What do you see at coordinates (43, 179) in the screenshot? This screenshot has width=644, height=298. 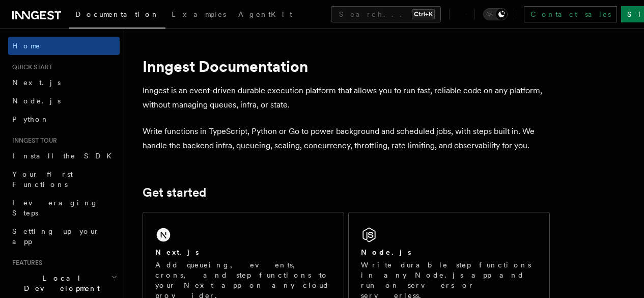 I see `span: Your first Functions` at bounding box center [43, 179].